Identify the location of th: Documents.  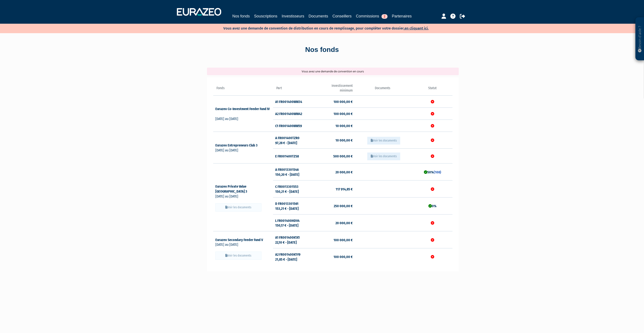
(383, 90).